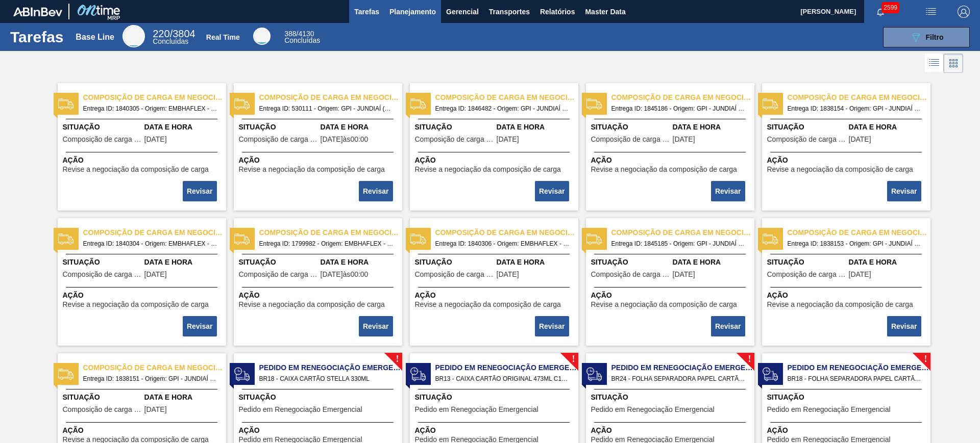 This screenshot has height=443, width=980. What do you see at coordinates (502, 109) in the screenshot?
I see `span: Entrega ID: 1846482 - Origem: GPI - JUNDIAÍ (SP) - Destino: BR26` at bounding box center [502, 109].